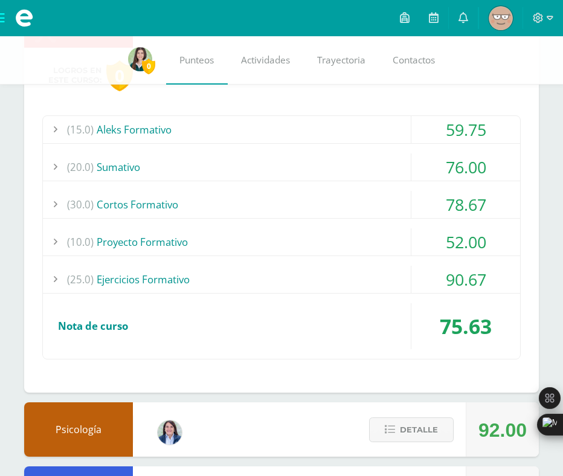 This screenshot has height=476, width=563. Describe the element at coordinates (414, 60) in the screenshot. I see `span: Contactos` at that location.